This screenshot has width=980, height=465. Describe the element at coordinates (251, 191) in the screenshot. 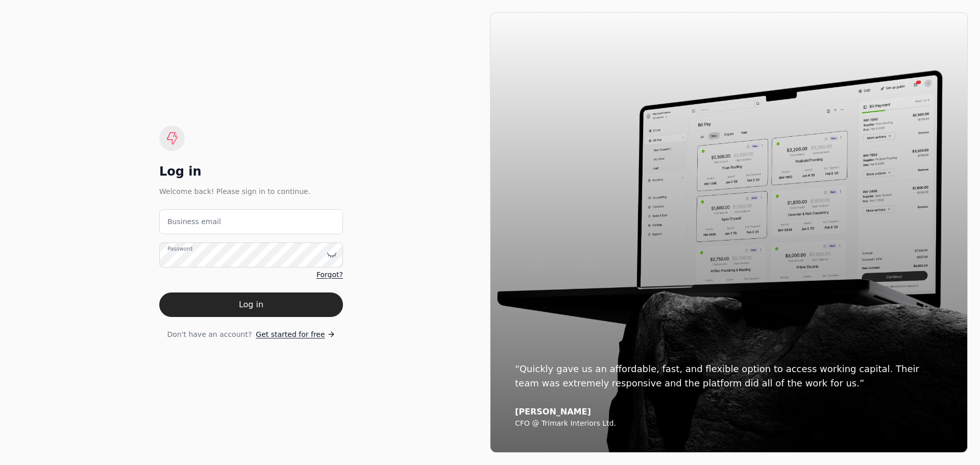

I see `div: Welcome back! Please sign in to continue.` at that location.